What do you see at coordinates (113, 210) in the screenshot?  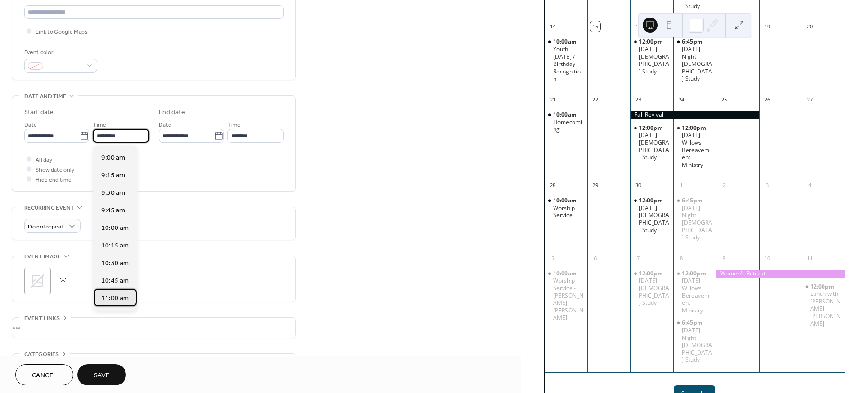 I see `span: 9:45 am` at bounding box center [113, 210].